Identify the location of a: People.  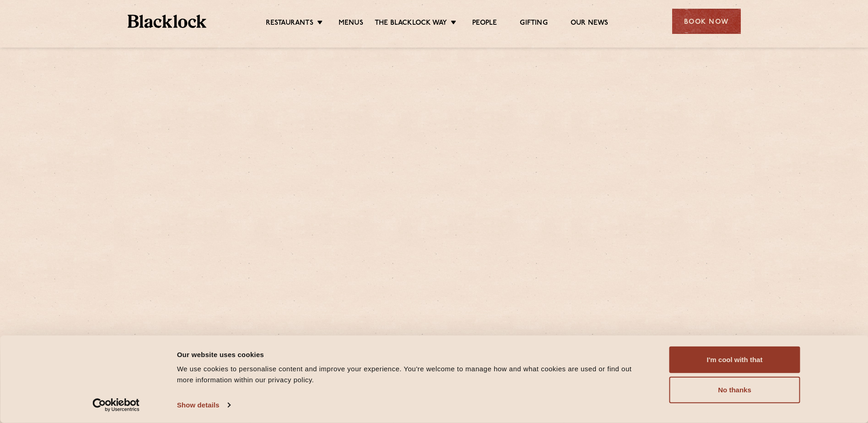
(485, 24).